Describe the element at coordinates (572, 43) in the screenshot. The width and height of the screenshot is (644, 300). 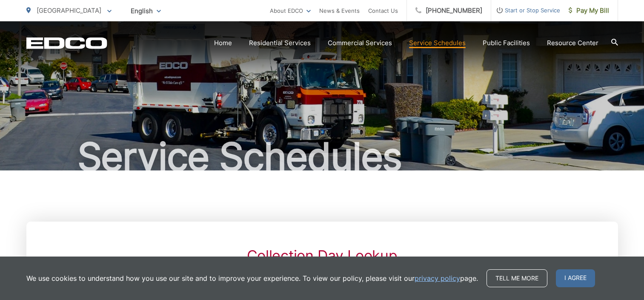
I see `a: Resource Center` at that location.